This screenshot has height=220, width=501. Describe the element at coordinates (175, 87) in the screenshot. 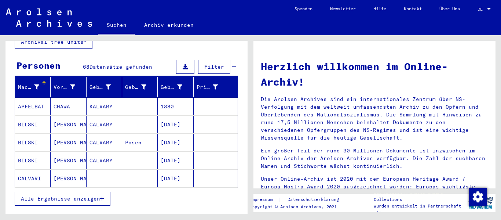

I see `mat-header-cell: Geburtsdatum` at that location.